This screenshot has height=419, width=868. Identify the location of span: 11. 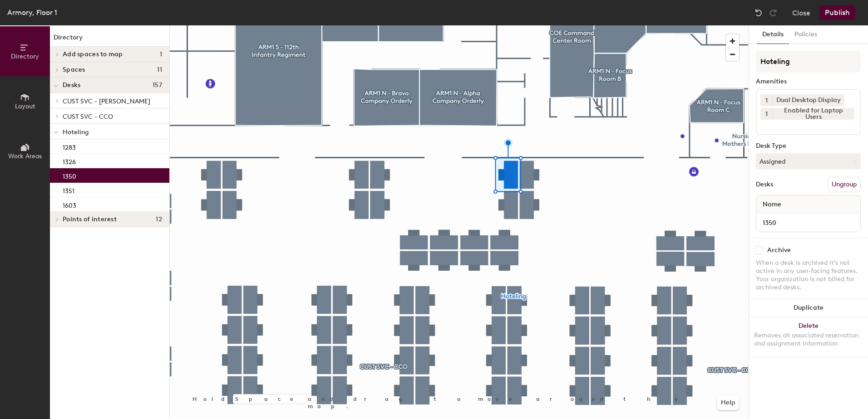
(160, 70).